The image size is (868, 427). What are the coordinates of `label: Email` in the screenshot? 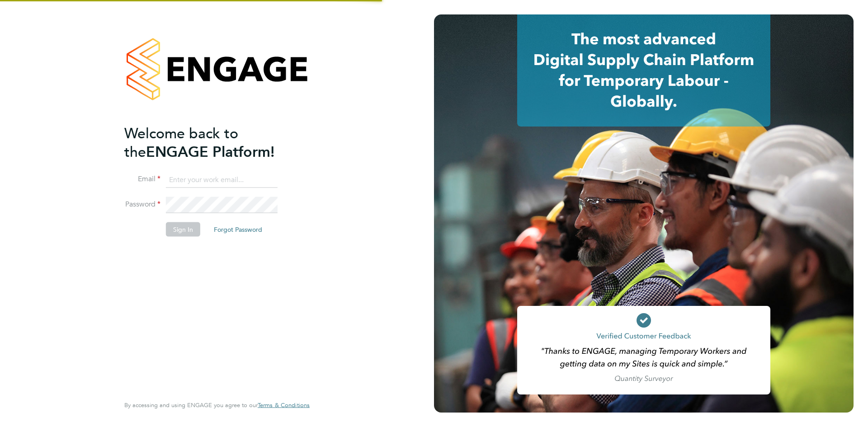 It's located at (143, 179).